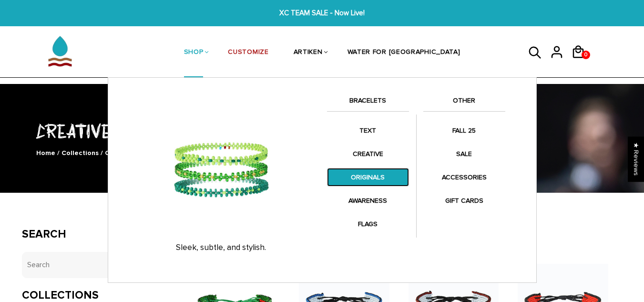  What do you see at coordinates (586, 55) in the screenshot?
I see `span: 0` at bounding box center [586, 55].